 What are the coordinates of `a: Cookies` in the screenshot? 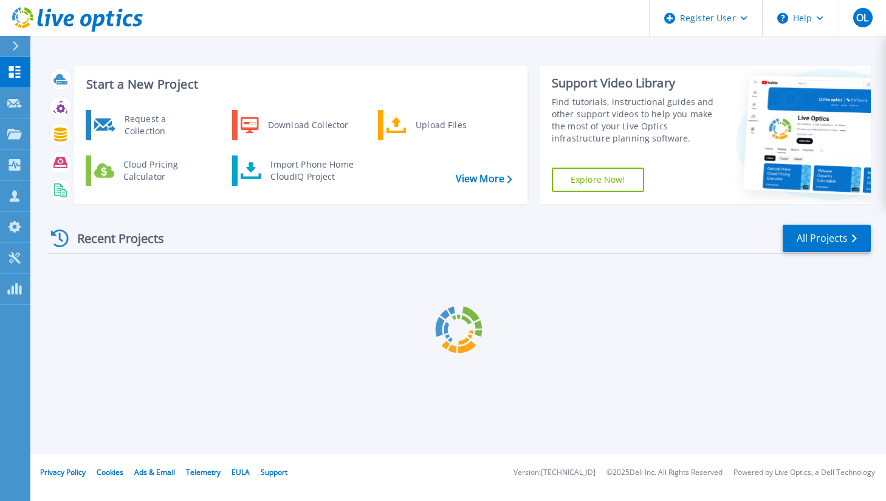 It's located at (110, 472).